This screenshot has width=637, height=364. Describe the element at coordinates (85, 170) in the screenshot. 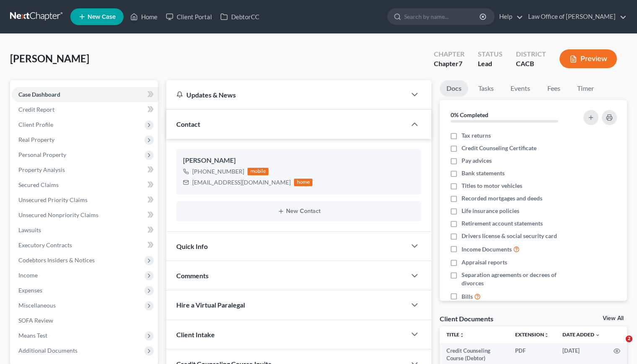

I see `a: Property Analysis` at that location.